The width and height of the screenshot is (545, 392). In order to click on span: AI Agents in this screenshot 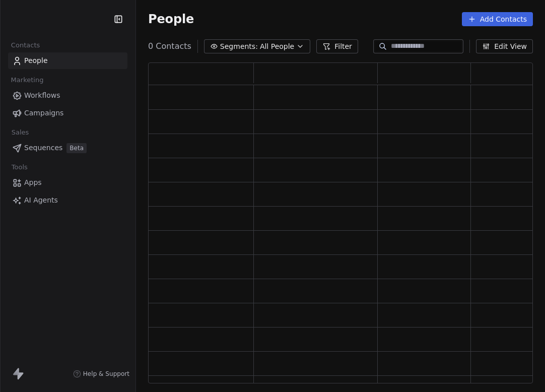, I will do `click(41, 200)`.